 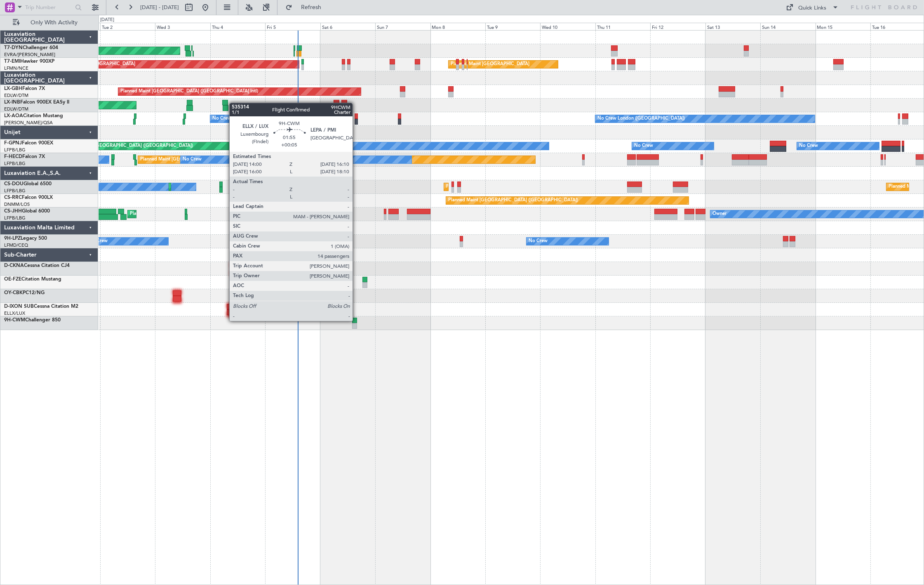 I want to click on a: F-GPNJFalcon 900EX, so click(x=28, y=143).